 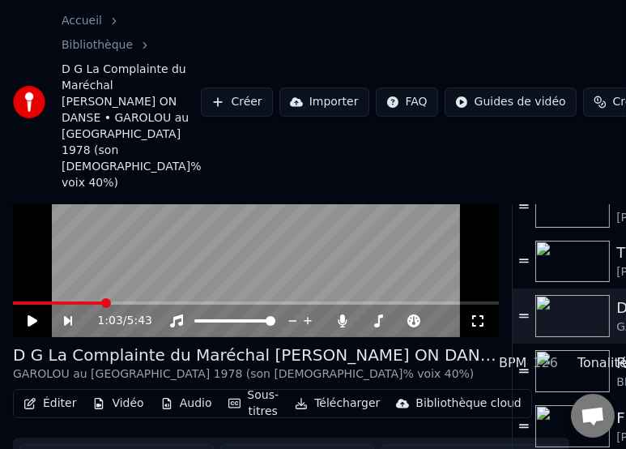 What do you see at coordinates (139, 321) in the screenshot?
I see `span: 5:43` at bounding box center [139, 321].